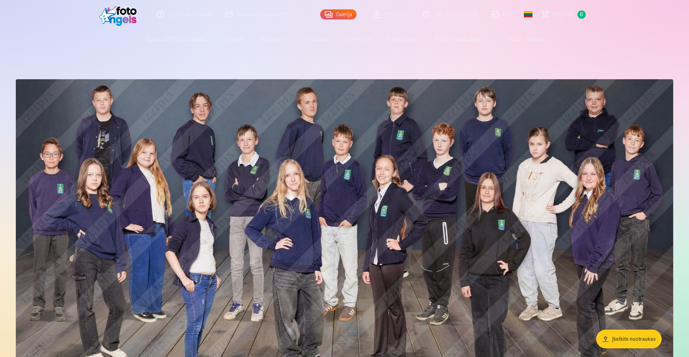 The width and height of the screenshot is (689, 357). Describe the element at coordinates (358, 39) in the screenshot. I see `a: Suvenyrai` at that location.